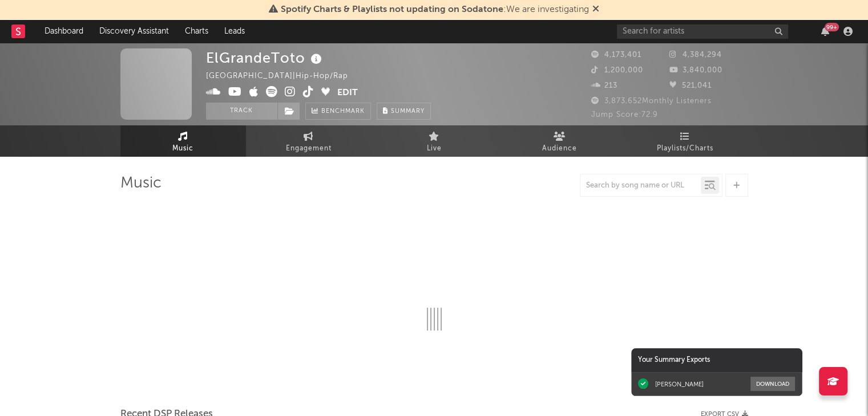  What do you see at coordinates (695, 70) in the screenshot?
I see `span: 3,840,000` at bounding box center [695, 70].